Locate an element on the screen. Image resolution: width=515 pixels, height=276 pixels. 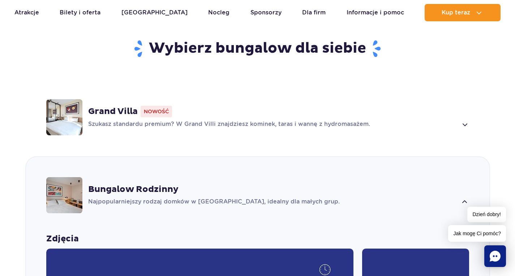
div: Chat is located at coordinates (495, 257).